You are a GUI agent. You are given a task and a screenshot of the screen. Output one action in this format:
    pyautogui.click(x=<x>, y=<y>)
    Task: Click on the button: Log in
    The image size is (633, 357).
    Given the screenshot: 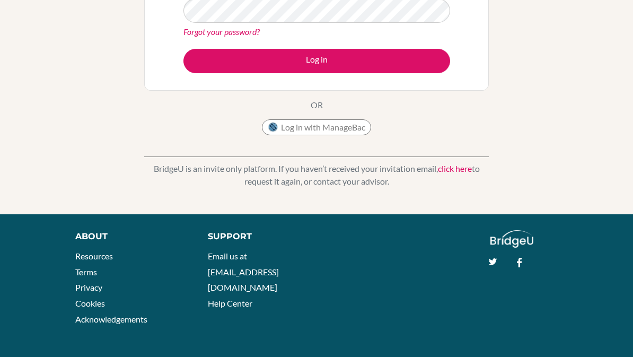 What is the action you would take?
    pyautogui.click(x=316, y=61)
    